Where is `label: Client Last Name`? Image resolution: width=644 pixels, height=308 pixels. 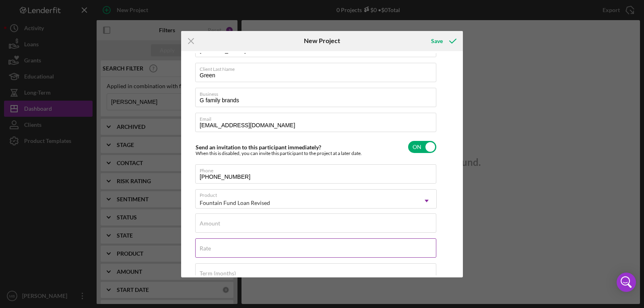 label: Client Last Name is located at coordinates (318, 68).